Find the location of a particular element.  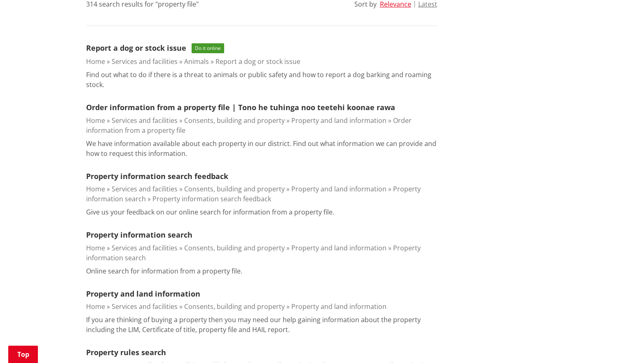

a: Property rules search is located at coordinates (126, 352).